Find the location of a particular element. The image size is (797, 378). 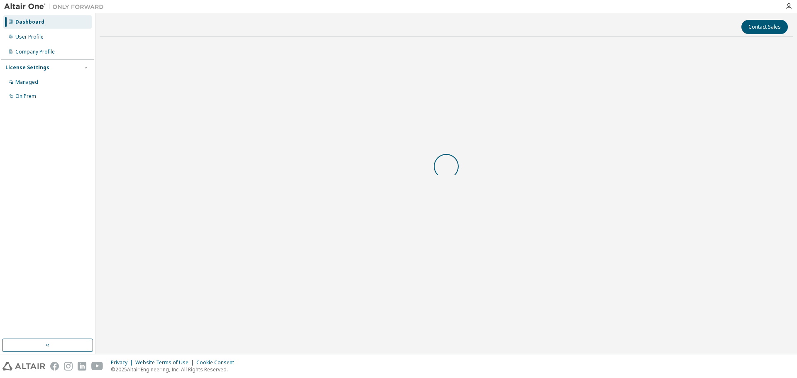

div: Managed is located at coordinates (27, 82).